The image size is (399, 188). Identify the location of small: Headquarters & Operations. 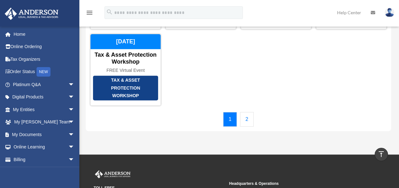
(294, 184).